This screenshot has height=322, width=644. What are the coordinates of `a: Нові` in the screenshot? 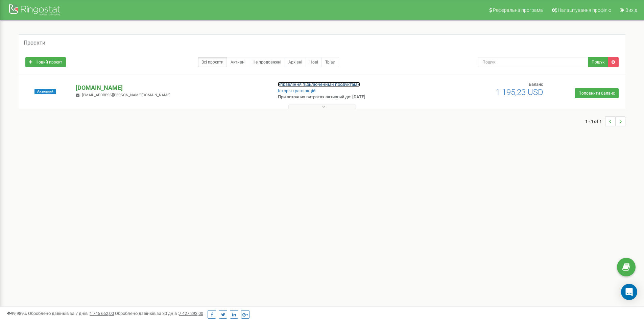 It's located at (313, 62).